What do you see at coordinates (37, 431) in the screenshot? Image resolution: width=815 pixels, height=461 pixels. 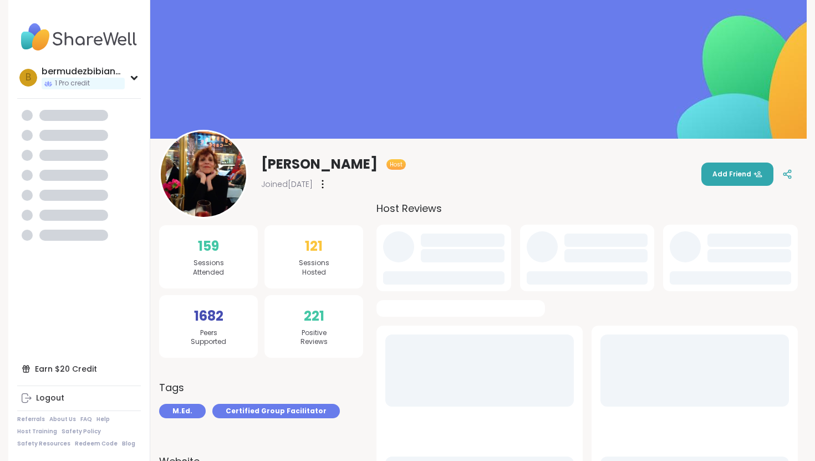 I see `a: Host Training` at bounding box center [37, 431].